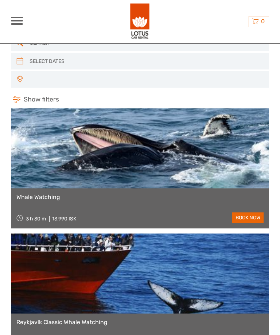 This screenshot has height=335, width=280. What do you see at coordinates (41, 100) in the screenshot?
I see `span: Show filters` at bounding box center [41, 100].